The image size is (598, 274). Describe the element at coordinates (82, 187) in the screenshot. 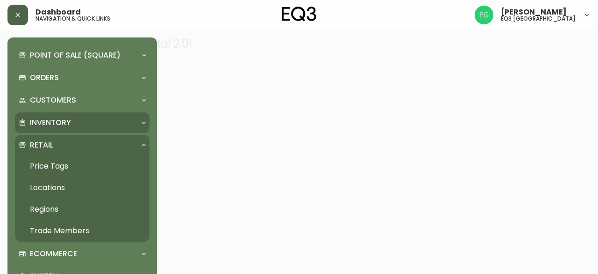

I see `a: Locations` at that location.